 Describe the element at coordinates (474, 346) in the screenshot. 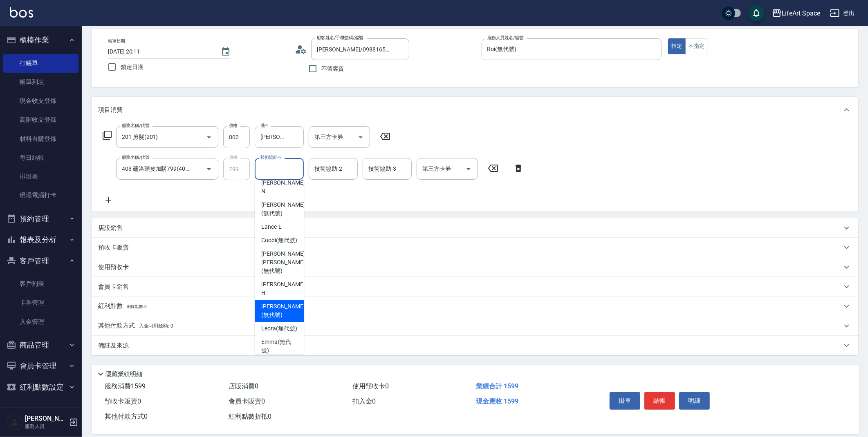

I see `div: 備註及來源` at that location.